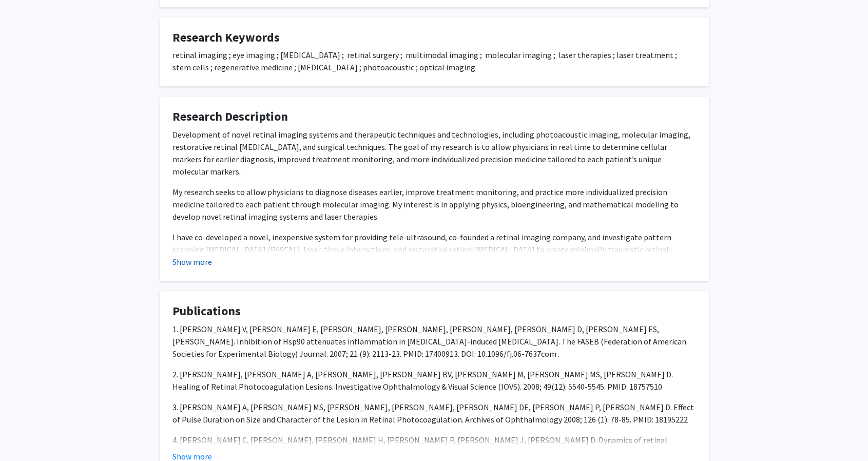  Describe the element at coordinates (434, 204) in the screenshot. I see `p: My research seeks to allow physicians to diagnose diseases earlier, improve treatment monitoring,...` at that location.